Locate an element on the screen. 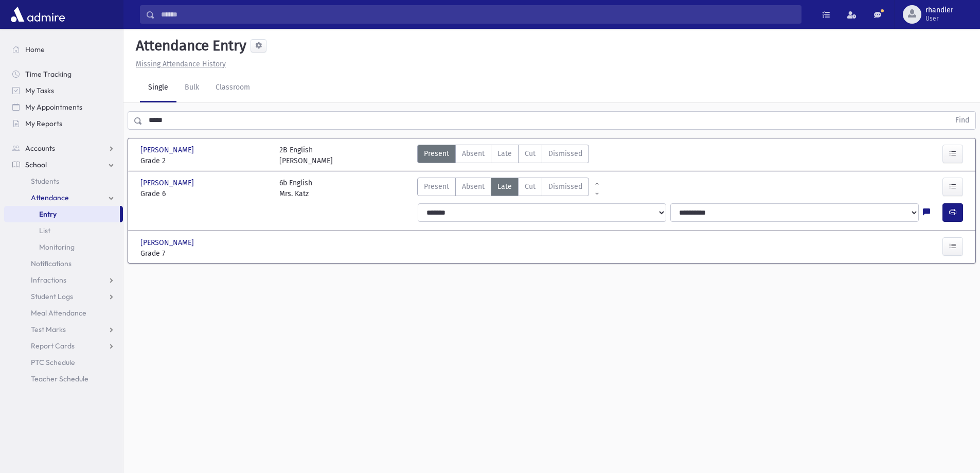 Image resolution: width=980 pixels, height=473 pixels. button: Find is located at coordinates (962, 120).